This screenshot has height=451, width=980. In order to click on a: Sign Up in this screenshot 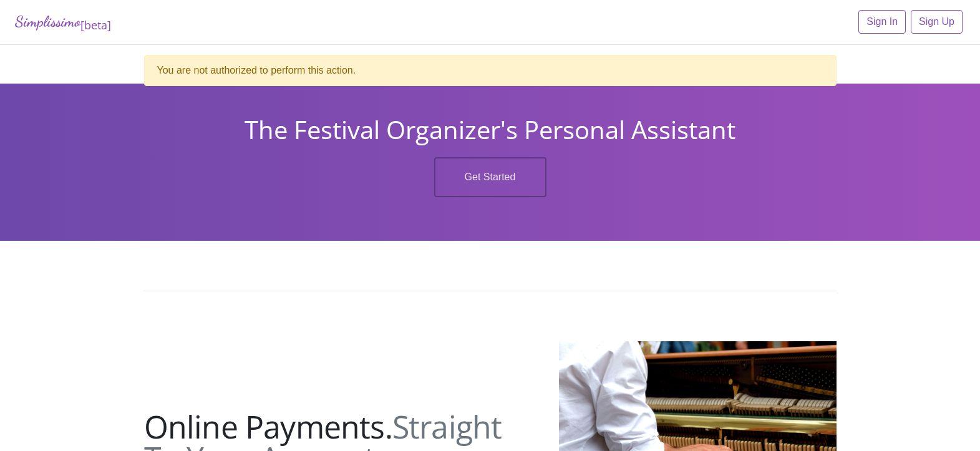, I will do `click(936, 22)`.